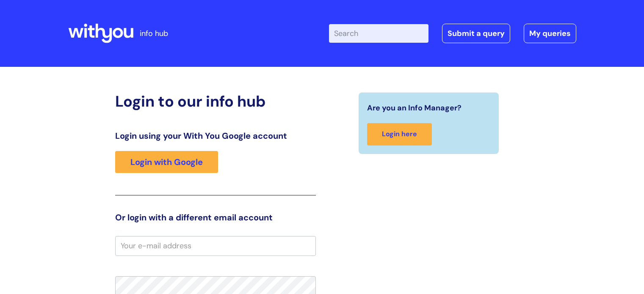 The height and width of the screenshot is (294, 644). Describe the element at coordinates (216, 246) in the screenshot. I see `input: Your e-mail address` at that location.